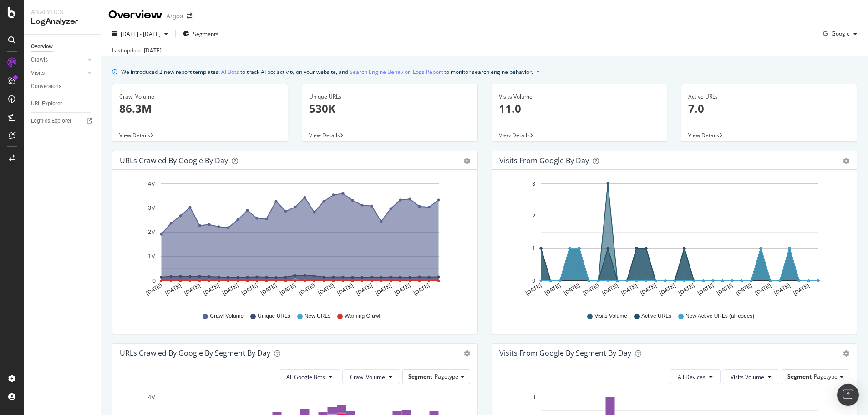 This screenshot has width=868, height=415. What do you see at coordinates (62, 12) in the screenshot?
I see `div: Analytics` at bounding box center [62, 12].